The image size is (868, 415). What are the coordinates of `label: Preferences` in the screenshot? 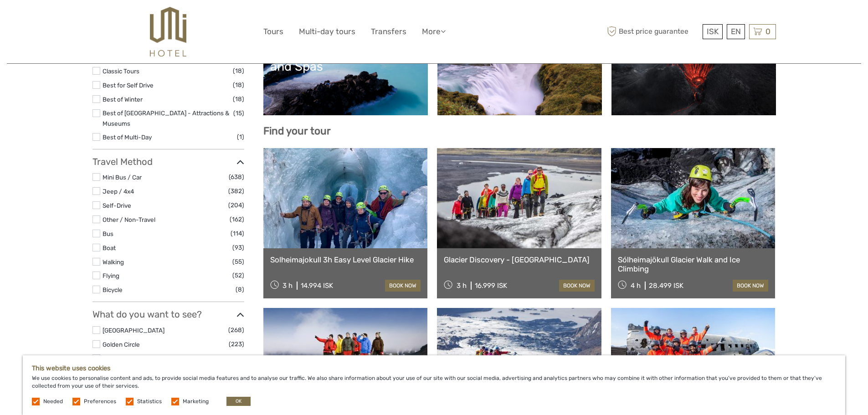 It's located at (100, 401).